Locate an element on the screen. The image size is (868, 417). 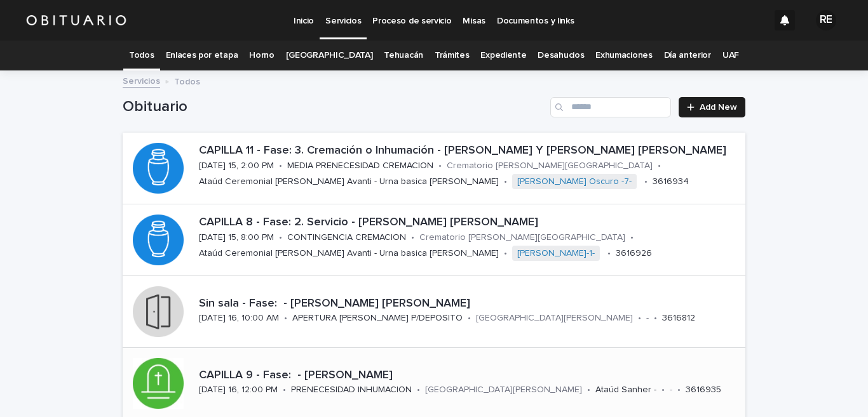
p: Todos is located at coordinates (187, 81).